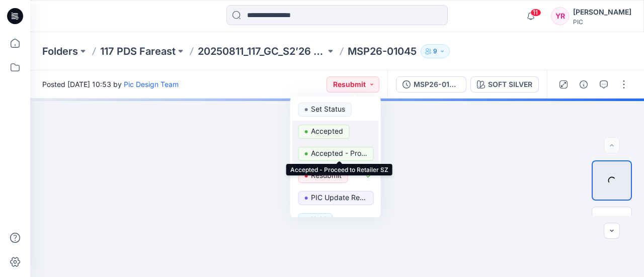 Image resolution: width=644 pixels, height=277 pixels. What do you see at coordinates (262, 51) in the screenshot?
I see `p: 20250811_117_GC_S2’26 NOBO Men’s` at bounding box center [262, 51].